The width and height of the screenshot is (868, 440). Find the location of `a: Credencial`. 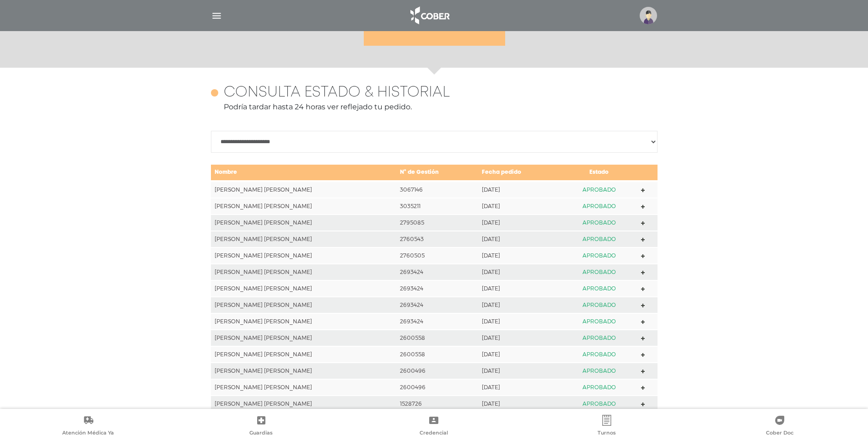

a: Credencial is located at coordinates (434, 426).